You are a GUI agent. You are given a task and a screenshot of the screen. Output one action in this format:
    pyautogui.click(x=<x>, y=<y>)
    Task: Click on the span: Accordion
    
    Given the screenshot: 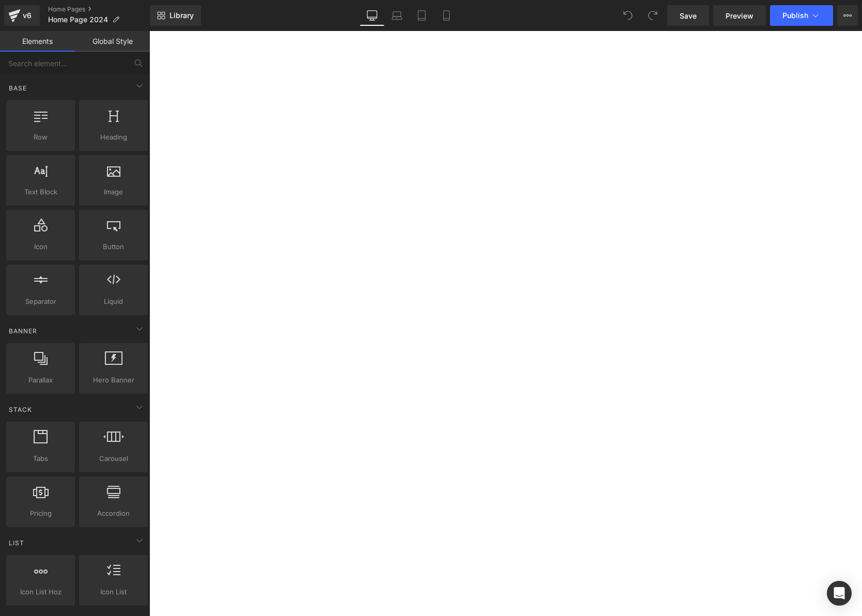 What is the action you would take?
    pyautogui.click(x=113, y=513)
    